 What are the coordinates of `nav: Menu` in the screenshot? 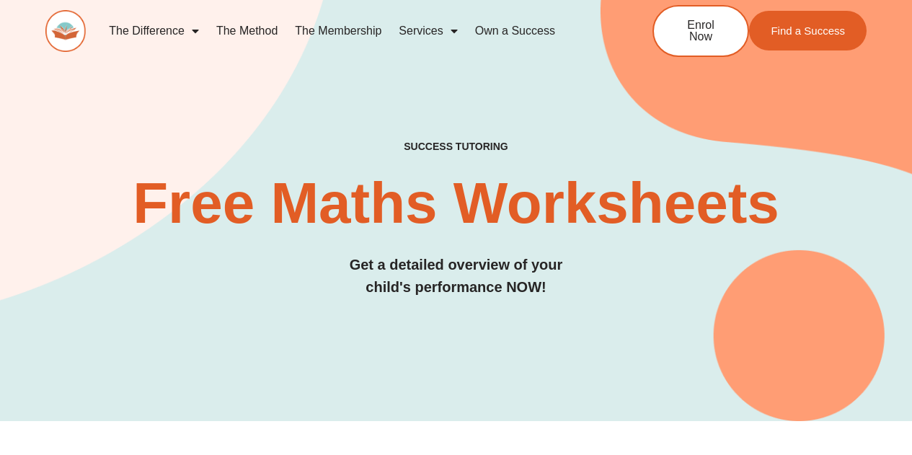 It's located at (352, 31).